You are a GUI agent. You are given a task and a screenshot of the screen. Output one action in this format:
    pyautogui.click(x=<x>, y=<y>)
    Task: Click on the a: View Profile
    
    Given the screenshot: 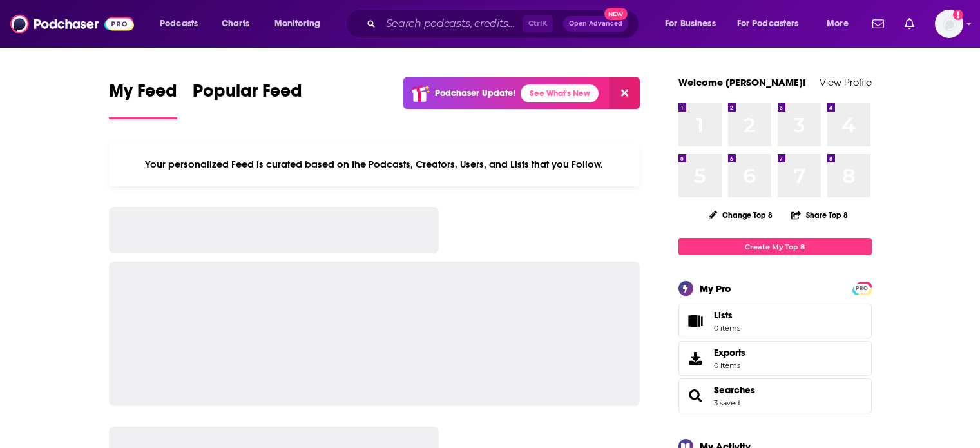 What is the action you would take?
    pyautogui.click(x=845, y=82)
    